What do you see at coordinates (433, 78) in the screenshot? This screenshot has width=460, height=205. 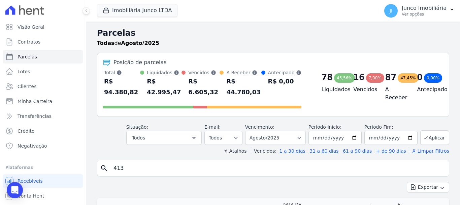 I see `div: 0,00%` at bounding box center [433, 78].